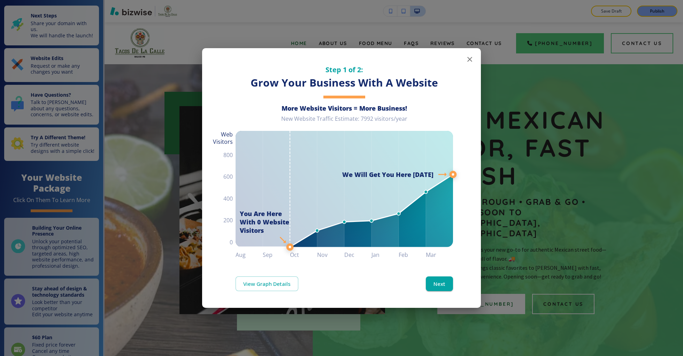 The height and width of the screenshot is (356, 683). Describe the element at coordinates (440, 283) in the screenshot. I see `button: Next` at that location.